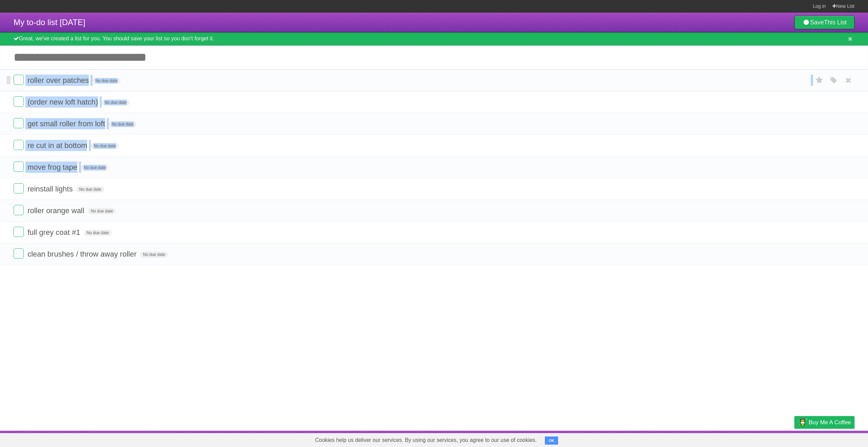 The image size is (868, 447). Describe the element at coordinates (57, 211) in the screenshot. I see `span: roller orange wall` at that location.